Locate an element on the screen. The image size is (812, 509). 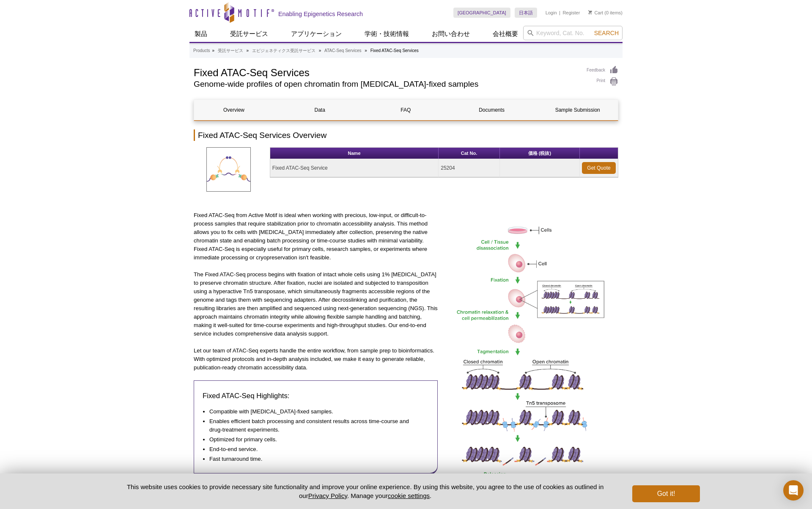
li: Optimized for primary cells. is located at coordinates (315, 439).